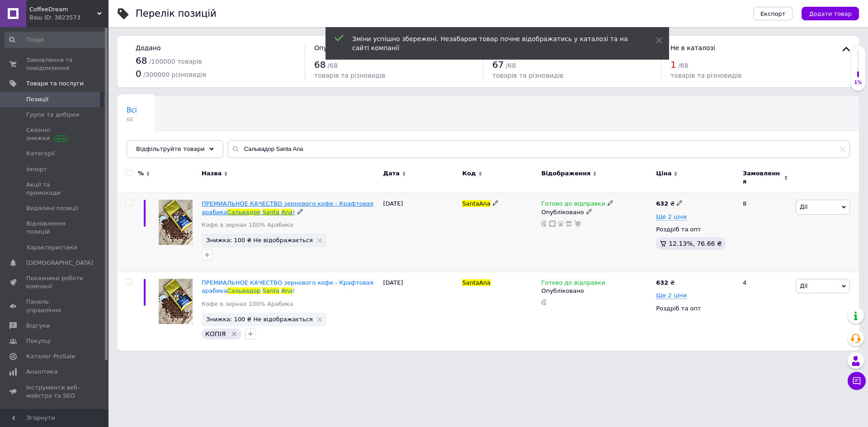  Describe the element at coordinates (63, 10) in the screenshot. I see `span: CoffeeDream` at that location.